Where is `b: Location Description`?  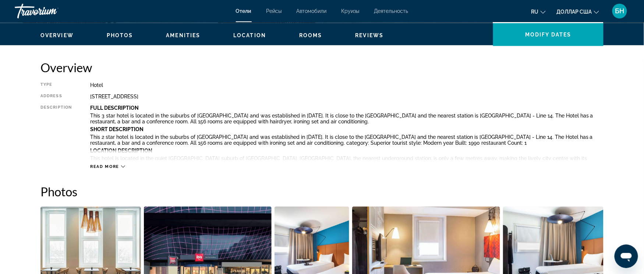 b: Location Description is located at coordinates (121, 151).